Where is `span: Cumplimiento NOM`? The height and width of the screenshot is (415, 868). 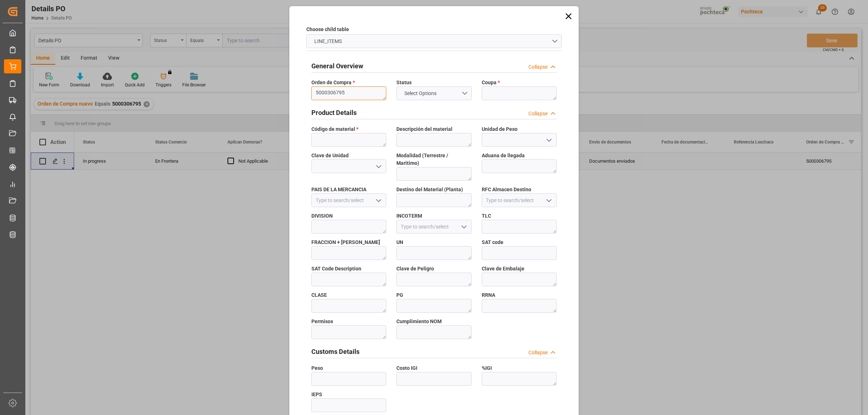 span: Cumplimiento NOM is located at coordinates (418, 321).